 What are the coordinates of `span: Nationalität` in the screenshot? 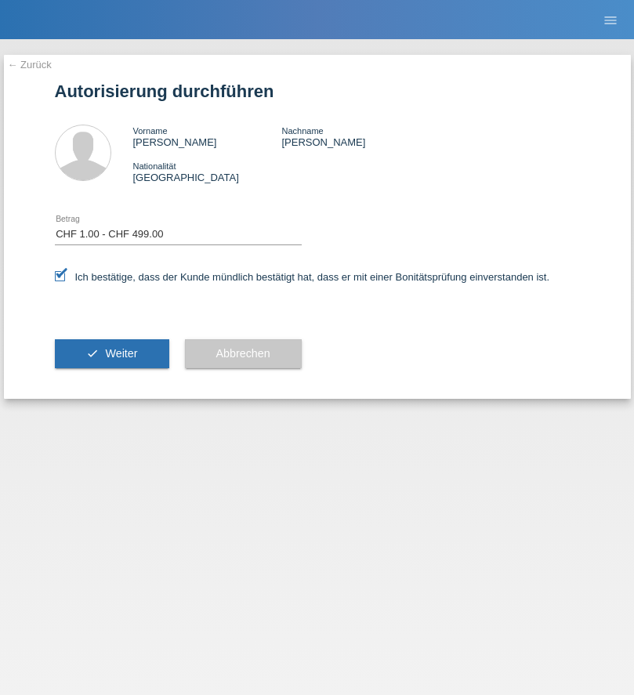 It's located at (154, 166).